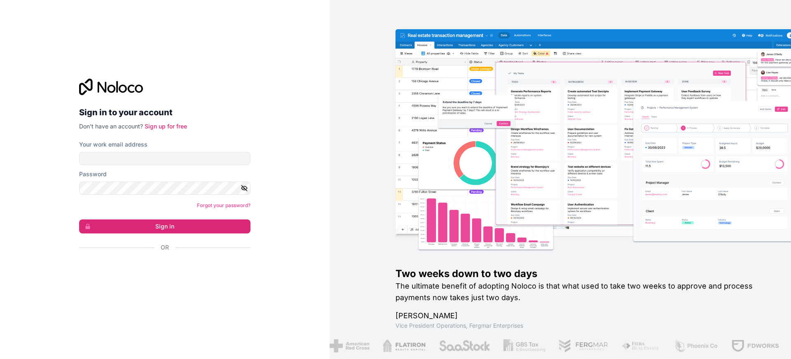 The height and width of the screenshot is (359, 791). I want to click on a: Forgot your password?, so click(224, 205).